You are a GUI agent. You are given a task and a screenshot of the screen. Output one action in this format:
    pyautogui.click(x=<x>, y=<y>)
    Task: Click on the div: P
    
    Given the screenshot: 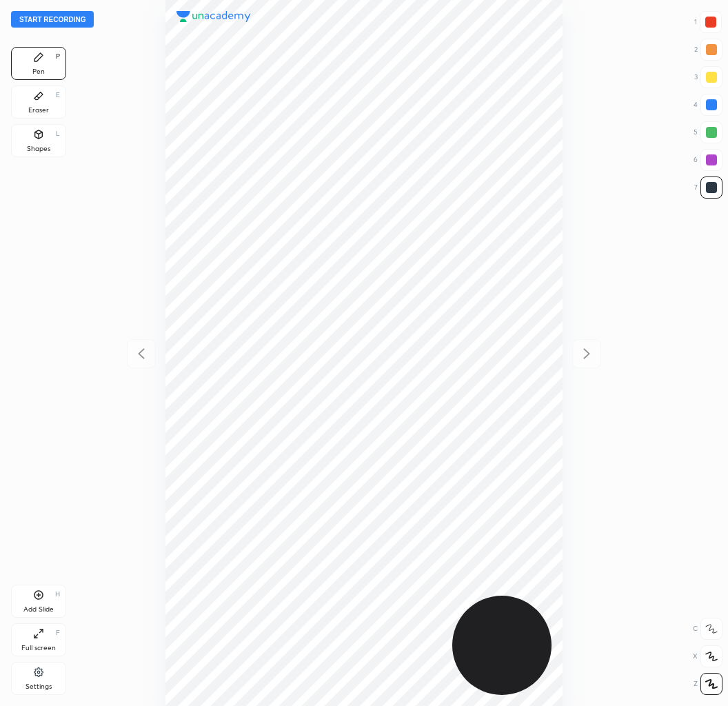 What is the action you would take?
    pyautogui.click(x=58, y=57)
    